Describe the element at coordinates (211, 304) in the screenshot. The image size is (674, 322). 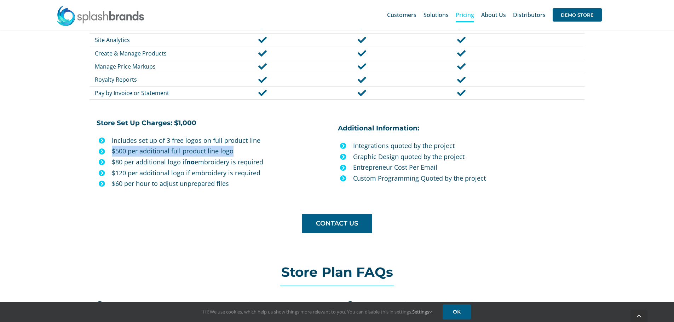
I see `a: Can my company cancel my agreement at any time?` at that location.